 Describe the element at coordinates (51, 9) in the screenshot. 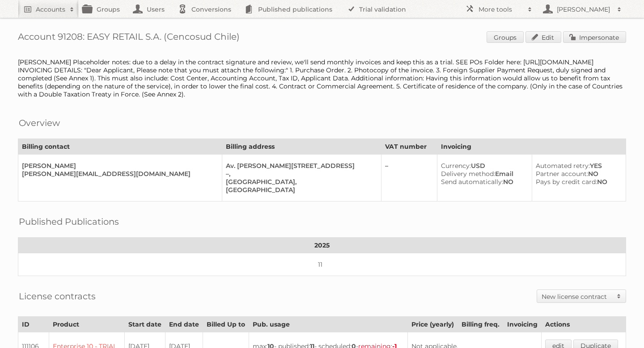

I see `h2: Accounts` at that location.